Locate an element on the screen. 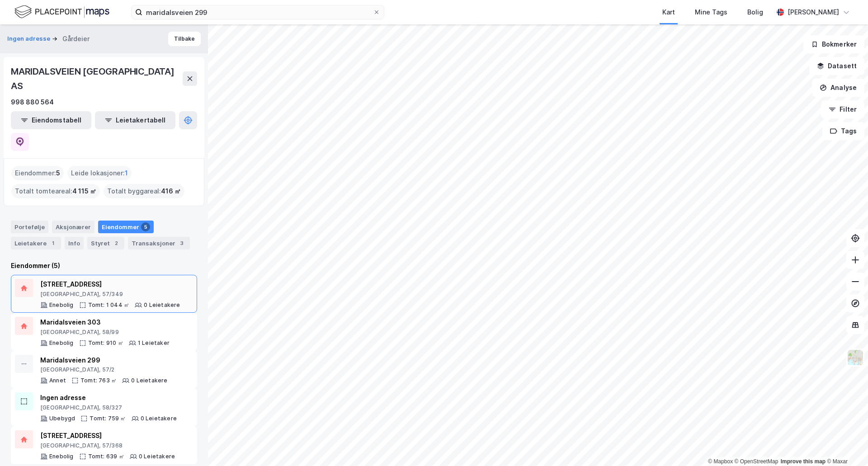 The width and height of the screenshot is (868, 466). span: 1 is located at coordinates (126, 173).